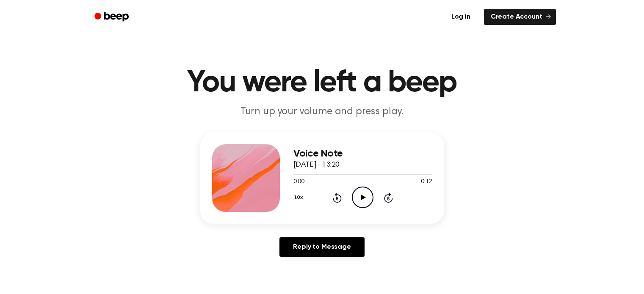  I want to click on span: 0:00, so click(299, 182).